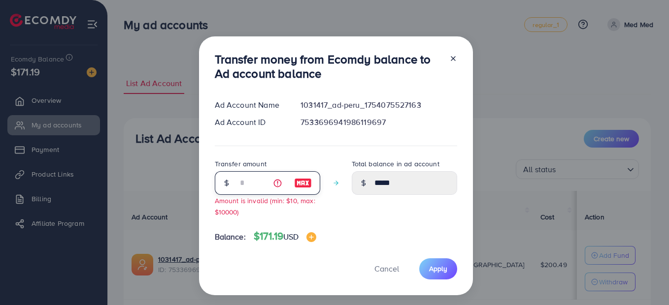 This screenshot has height=305, width=669. I want to click on span: Balance:, so click(230, 237).